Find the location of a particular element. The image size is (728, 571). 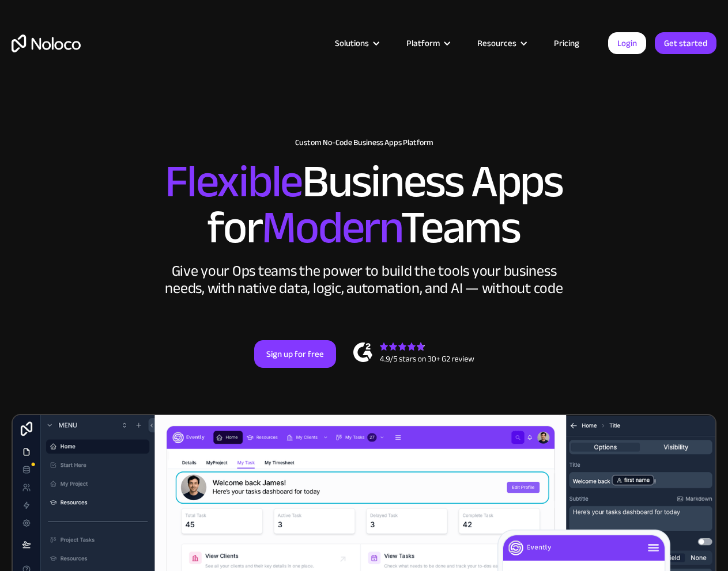

span: Flexible is located at coordinates (233, 181).